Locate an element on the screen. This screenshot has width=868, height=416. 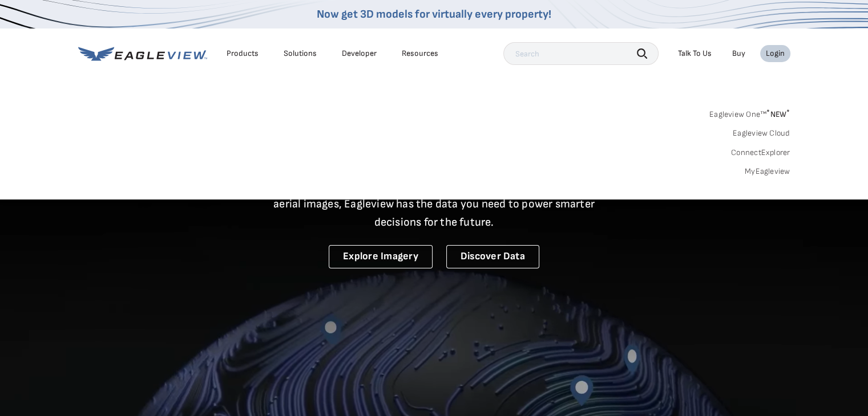
a: Developer is located at coordinates (359, 53).